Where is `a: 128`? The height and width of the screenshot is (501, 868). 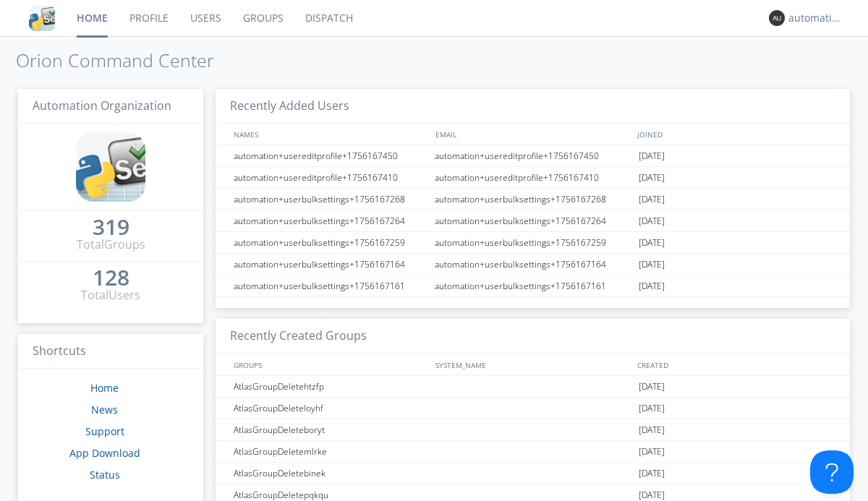
a: 128 is located at coordinates (111, 279).